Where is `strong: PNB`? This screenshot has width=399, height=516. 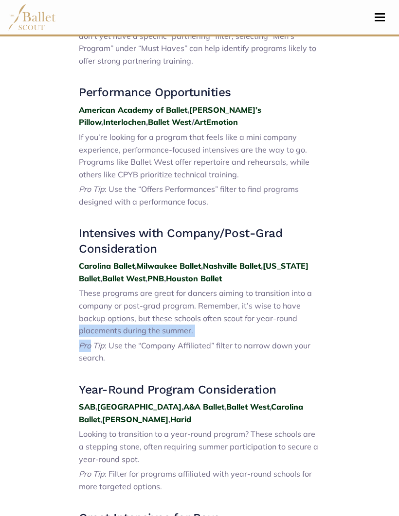
strong: PNB is located at coordinates (156, 279).